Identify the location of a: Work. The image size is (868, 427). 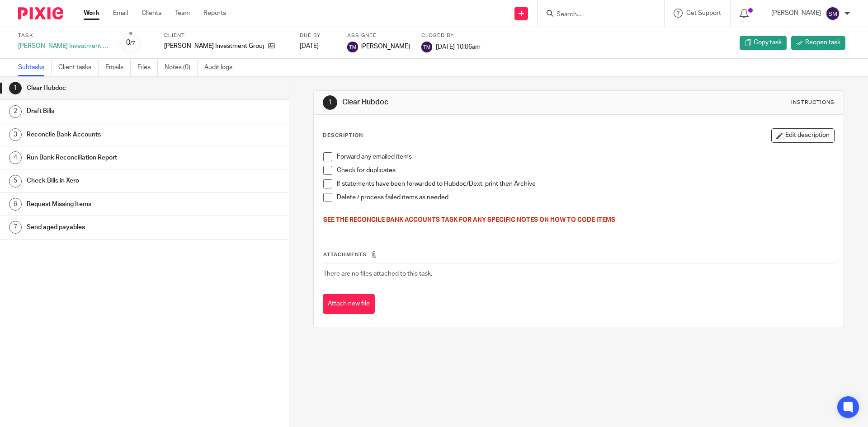
(91, 13).